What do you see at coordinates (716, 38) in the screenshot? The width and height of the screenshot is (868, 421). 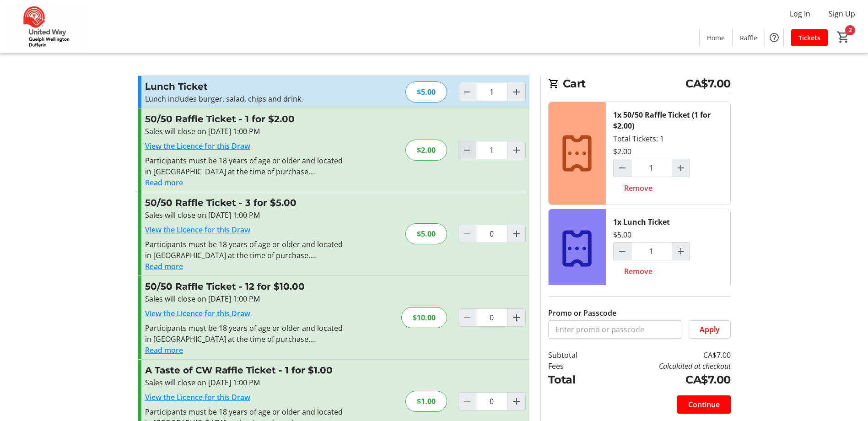 I see `a: Home` at bounding box center [716, 38].